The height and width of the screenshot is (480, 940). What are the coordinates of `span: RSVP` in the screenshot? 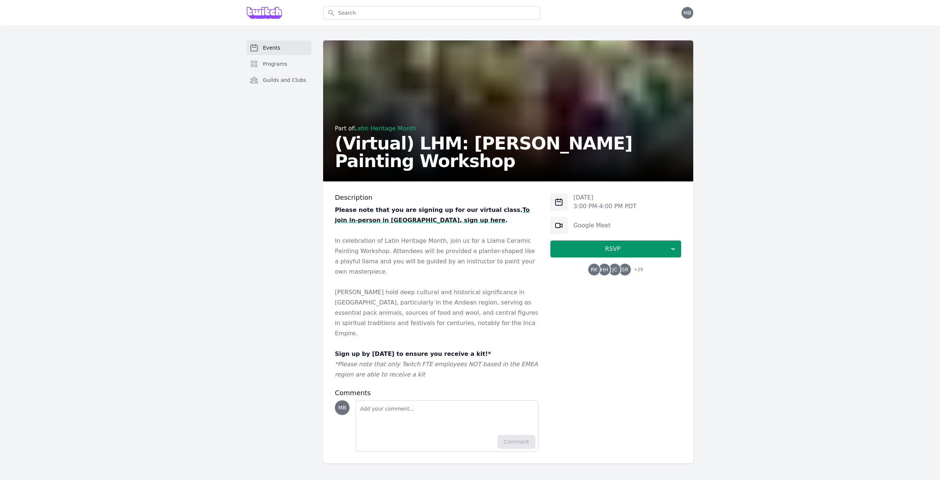 It's located at (613, 249).